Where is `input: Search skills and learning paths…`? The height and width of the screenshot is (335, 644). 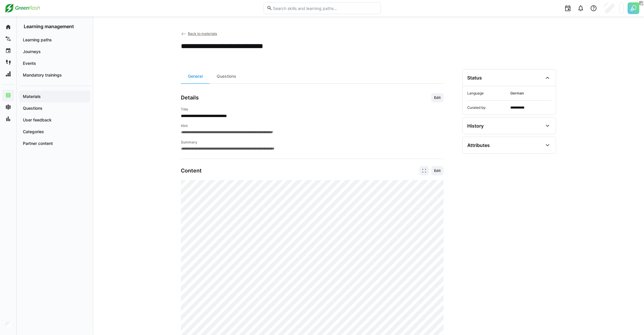
input: Search skills and learning paths… is located at coordinates (325, 8).